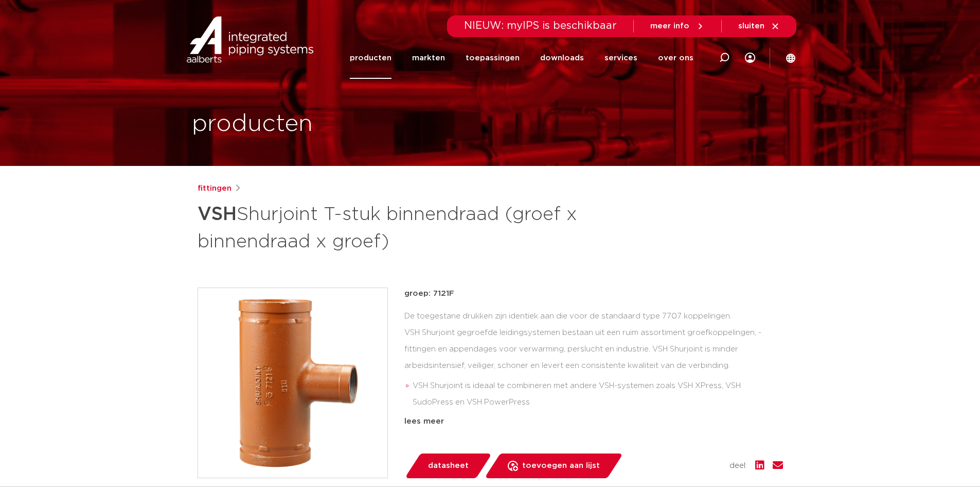  Describe the element at coordinates (217, 214) in the screenshot. I see `strong: VSH` at that location.